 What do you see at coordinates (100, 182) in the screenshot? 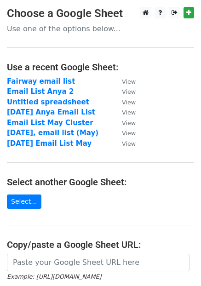
I see `h4: Select another Google Sheet:` at bounding box center [100, 182].